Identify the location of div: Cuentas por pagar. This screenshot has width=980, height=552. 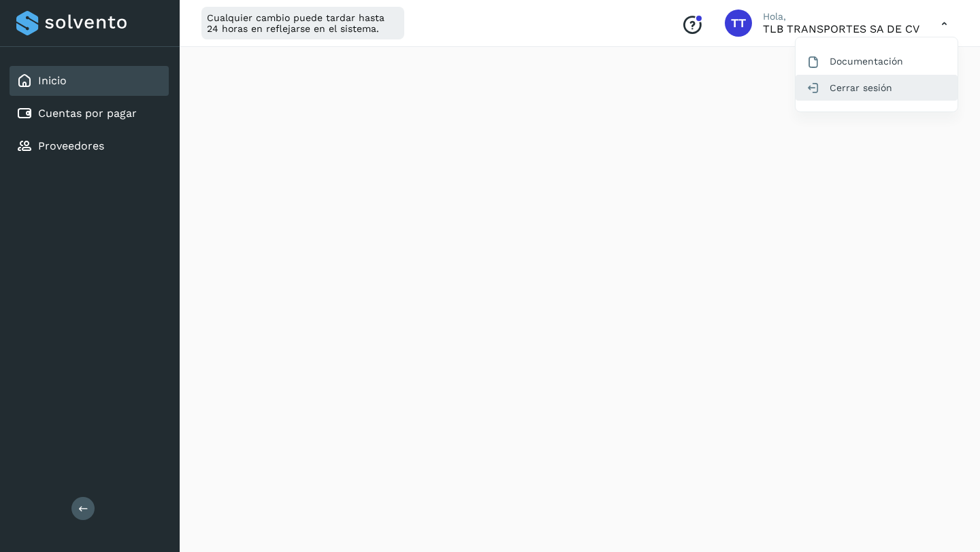
(89, 114).